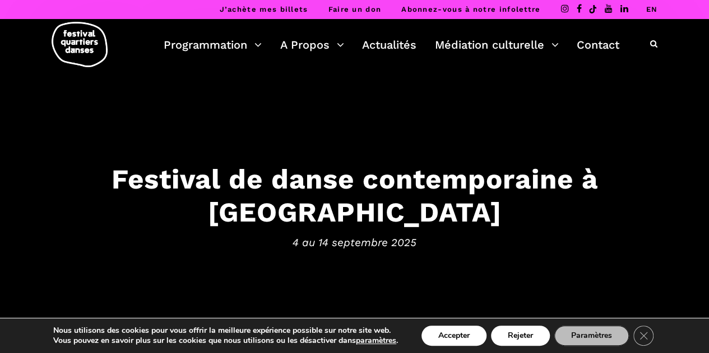 Image resolution: width=709 pixels, height=353 pixels. I want to click on img: logo-fqd-med, so click(80, 44).